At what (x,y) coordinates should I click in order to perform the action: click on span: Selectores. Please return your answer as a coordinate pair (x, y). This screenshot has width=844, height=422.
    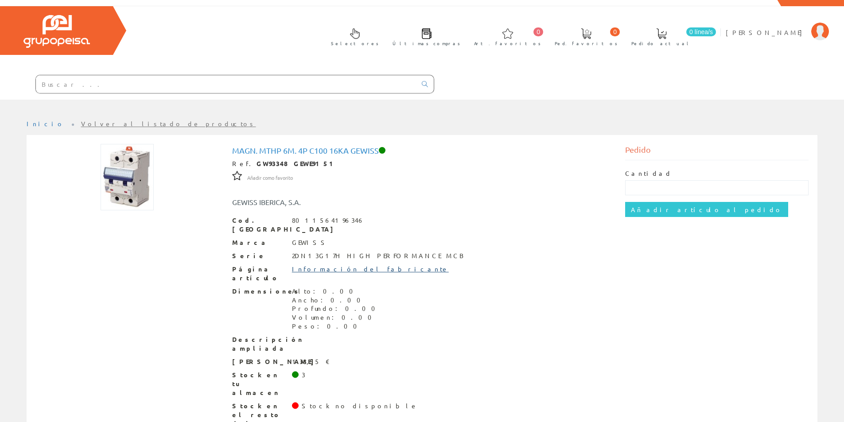
    Looking at the image, I should click on (355, 43).